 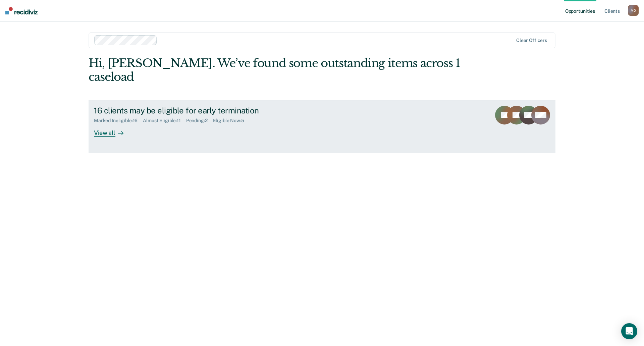 I want to click on div: Pending : 2, so click(x=199, y=121).